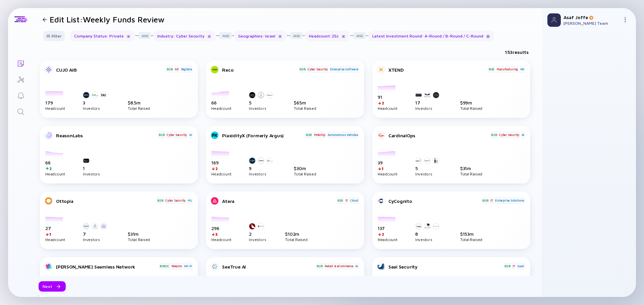 The image size is (644, 305). What do you see at coordinates (446, 267) in the screenshot?
I see `div: Seal Security` at bounding box center [446, 267].